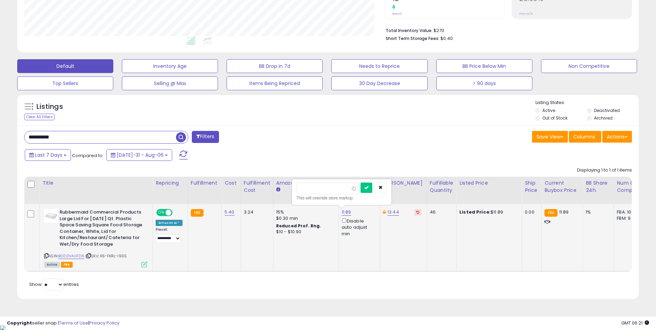 The width and height of the screenshot is (656, 330). I want to click on span: Compared to:, so click(88, 155).